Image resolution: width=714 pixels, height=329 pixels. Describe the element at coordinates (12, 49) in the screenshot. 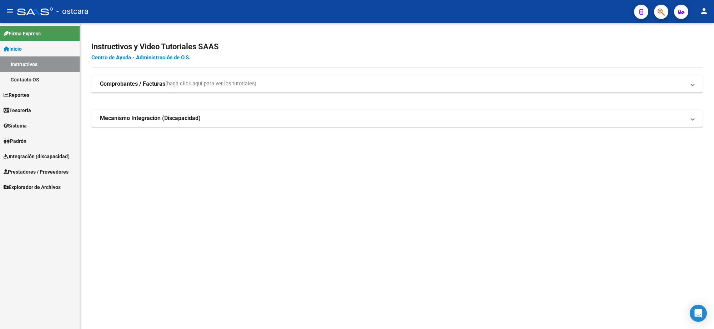

I see `span: Inicio` at that location.